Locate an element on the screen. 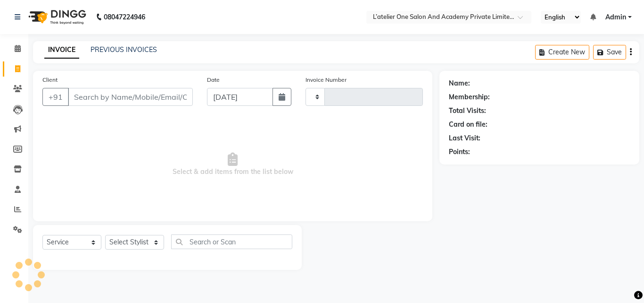  button: Create New is located at coordinates (562, 52).